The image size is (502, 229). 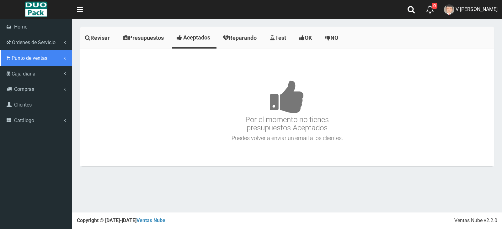 What do you see at coordinates (151, 221) in the screenshot?
I see `a: Ventas Nube` at bounding box center [151, 221].